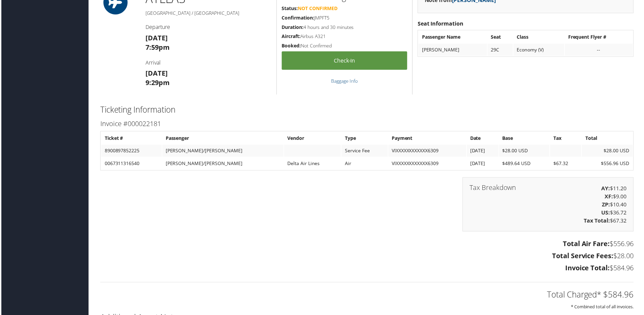  Describe the element at coordinates (345, 27) in the screenshot. I see `h5: 4 hours and 30 minutes` at that location.